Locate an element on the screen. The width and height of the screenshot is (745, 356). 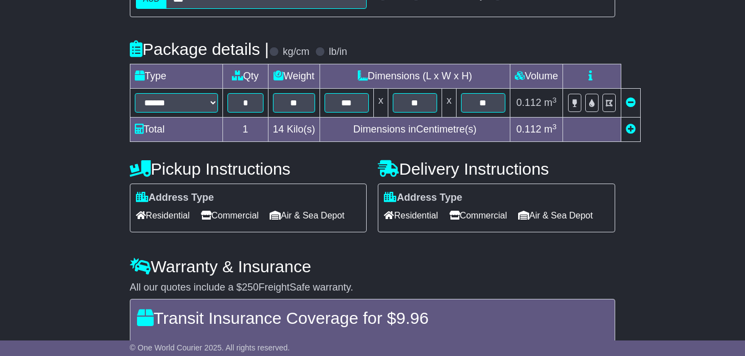
label: kg/cm is located at coordinates (296, 52).